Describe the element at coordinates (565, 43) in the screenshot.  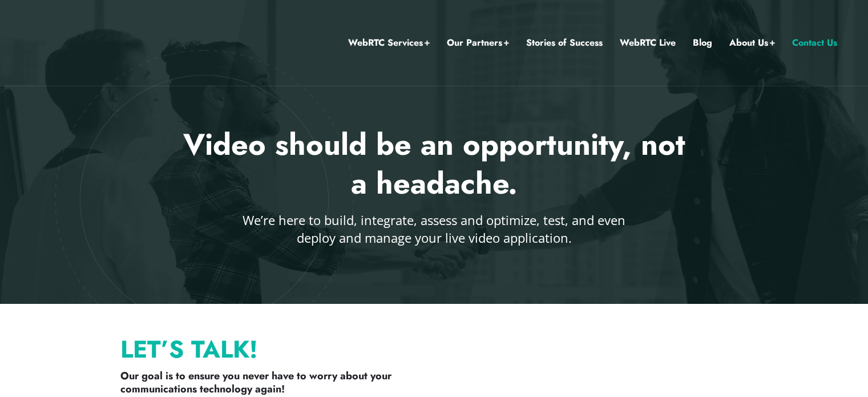
I see `a: Stories of Success` at that location.